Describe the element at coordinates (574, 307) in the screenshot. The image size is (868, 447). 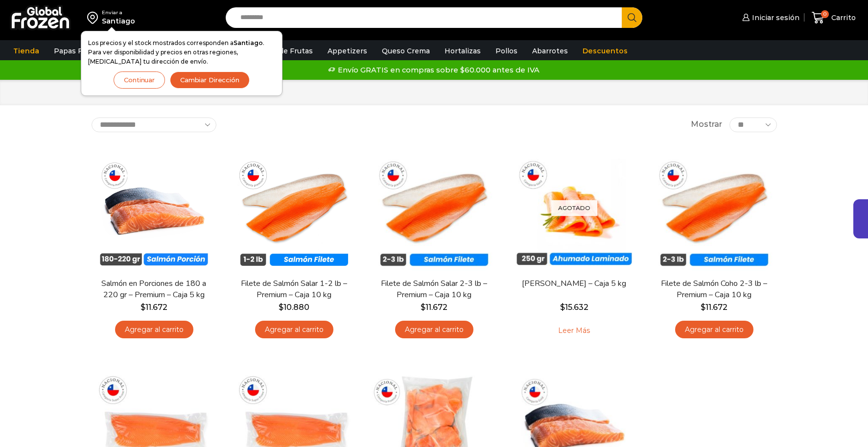
I see `bdi: 15.632` at that location.